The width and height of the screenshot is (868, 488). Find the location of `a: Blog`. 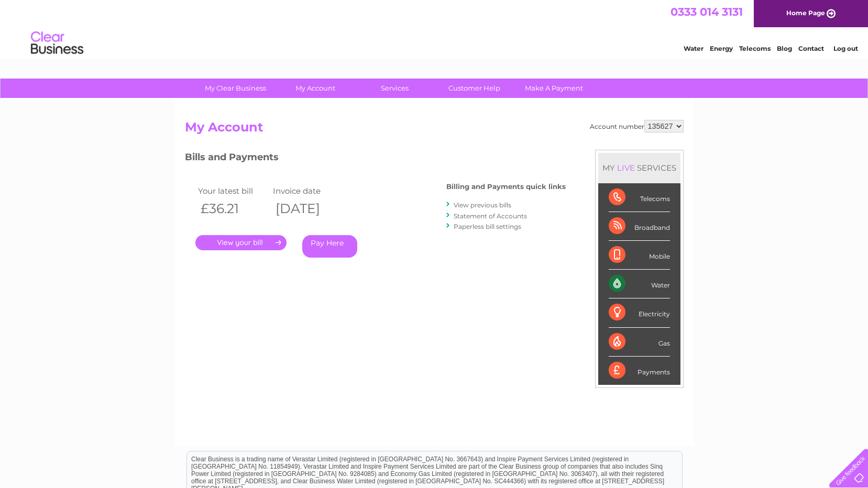

a: Blog is located at coordinates (784, 48).